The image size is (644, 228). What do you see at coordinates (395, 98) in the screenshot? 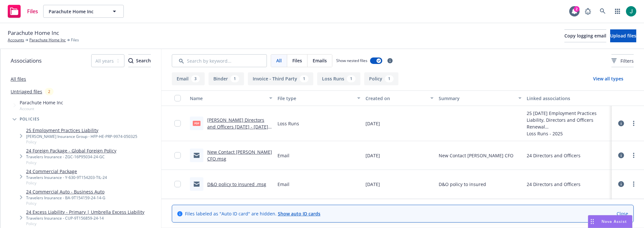
I see `div: Created on` at bounding box center [395, 98].